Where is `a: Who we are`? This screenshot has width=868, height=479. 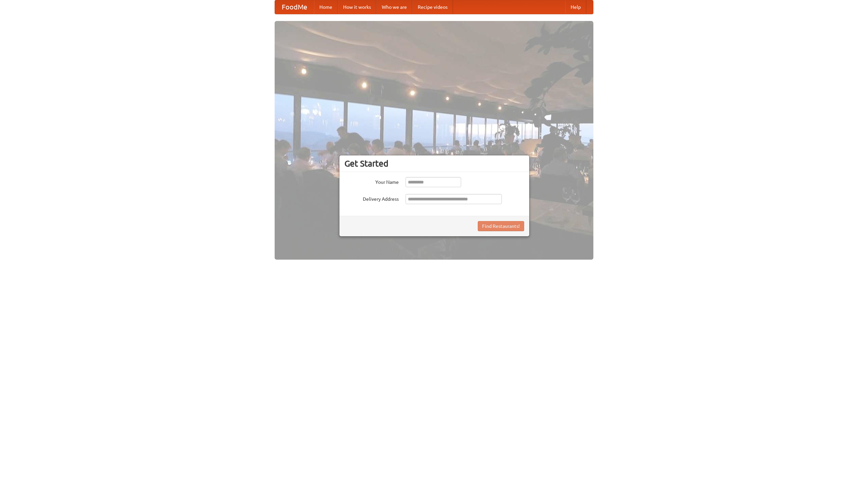
a: Who we are is located at coordinates (394, 7).